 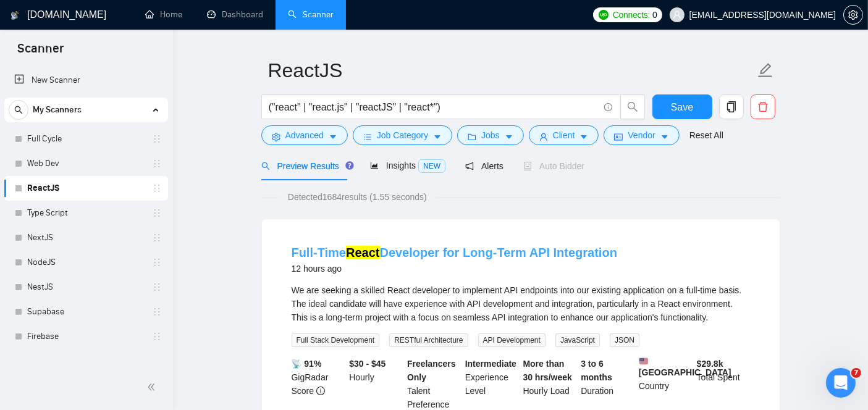 What do you see at coordinates (763, 107) in the screenshot?
I see `button: delete` at bounding box center [763, 107].